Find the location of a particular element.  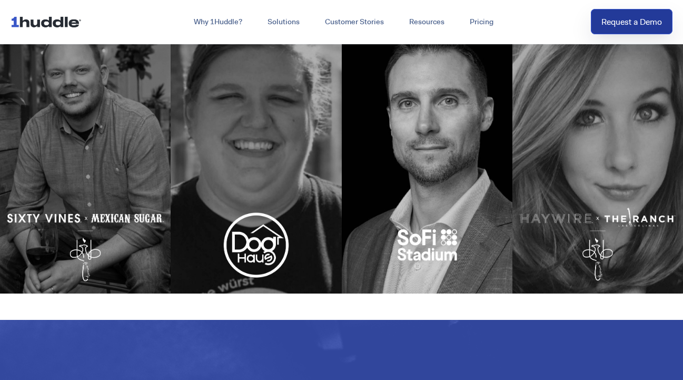

a: Solutions is located at coordinates (283, 22).